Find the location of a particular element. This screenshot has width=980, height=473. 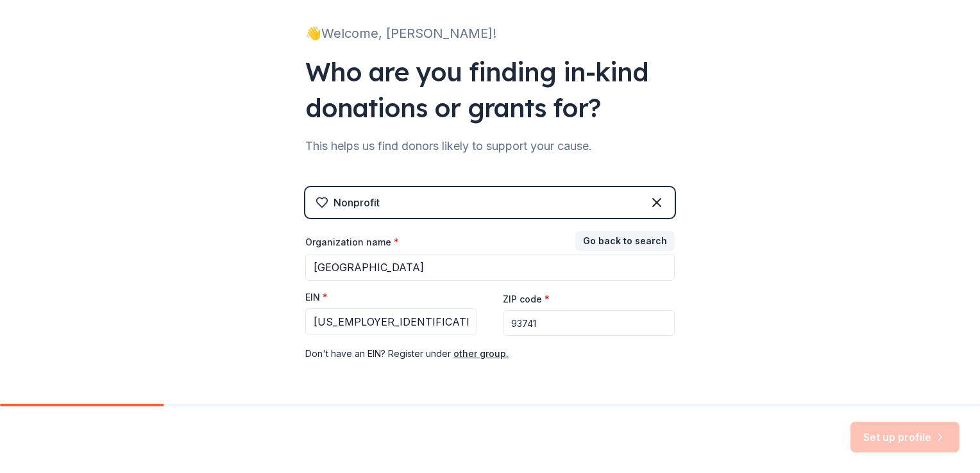

button: other group. is located at coordinates (481, 354).